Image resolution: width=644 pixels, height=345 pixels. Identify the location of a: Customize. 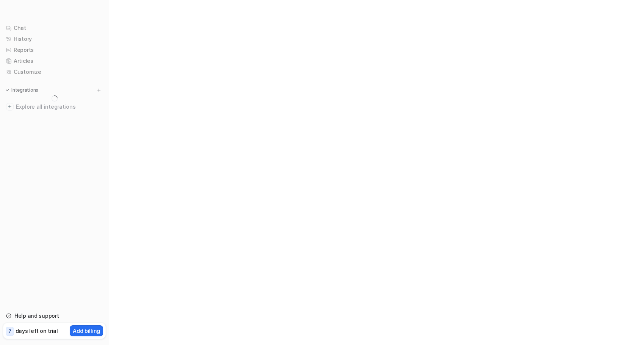
(54, 72).